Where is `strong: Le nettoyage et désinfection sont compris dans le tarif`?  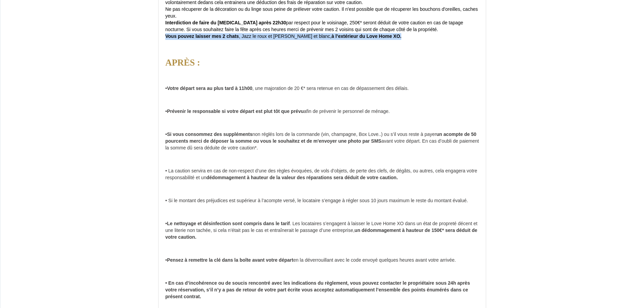 strong: Le nettoyage et désinfection sont compris dans le tarif is located at coordinates (228, 224).